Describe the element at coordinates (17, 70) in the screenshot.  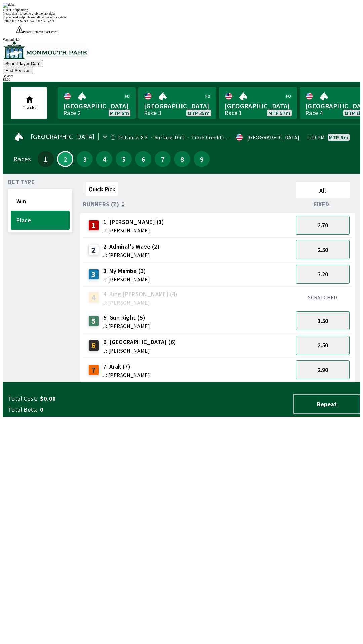
I see `button: End Session` at that location.